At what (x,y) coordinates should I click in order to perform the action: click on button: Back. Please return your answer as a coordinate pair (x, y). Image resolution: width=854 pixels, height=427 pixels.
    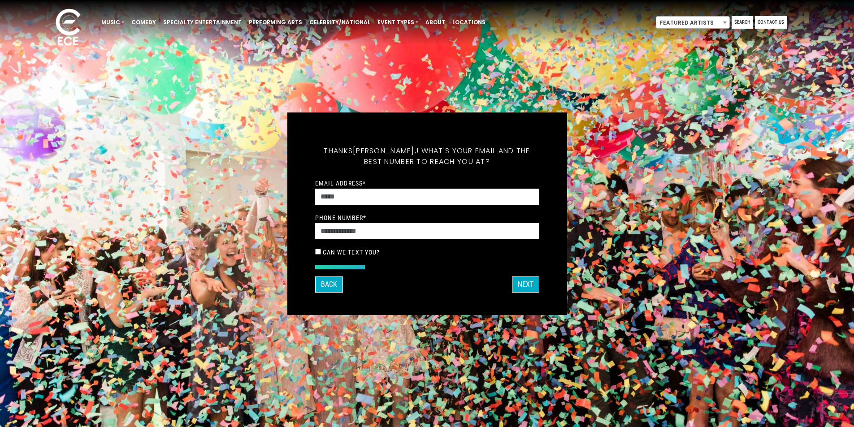
    Looking at the image, I should click on (329, 285).